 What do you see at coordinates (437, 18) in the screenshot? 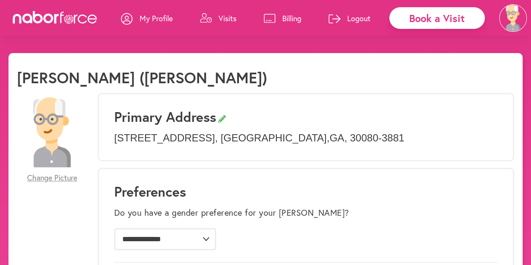
I see `div: Book a Visit` at bounding box center [437, 18].